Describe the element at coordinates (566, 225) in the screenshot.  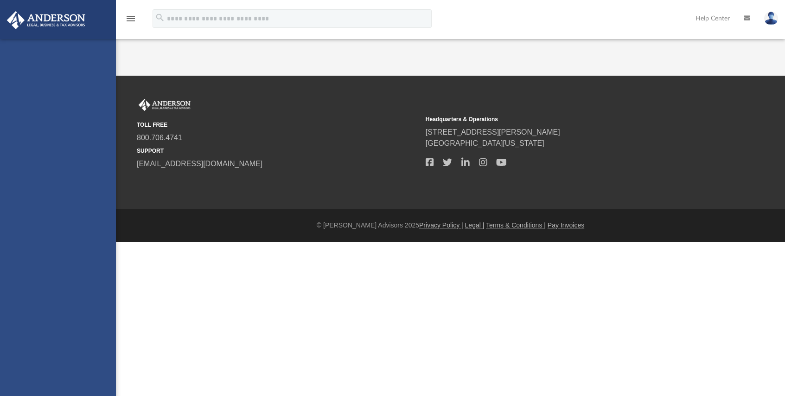
I see `a: Pay Invoices` at that location.